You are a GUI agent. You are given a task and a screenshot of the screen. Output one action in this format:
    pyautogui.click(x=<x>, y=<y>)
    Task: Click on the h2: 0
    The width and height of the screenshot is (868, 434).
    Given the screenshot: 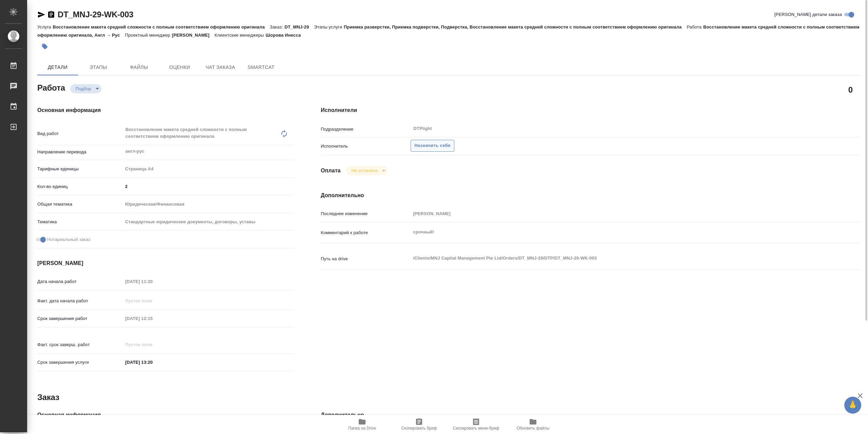 What is the action you would take?
    pyautogui.click(x=851, y=89)
    